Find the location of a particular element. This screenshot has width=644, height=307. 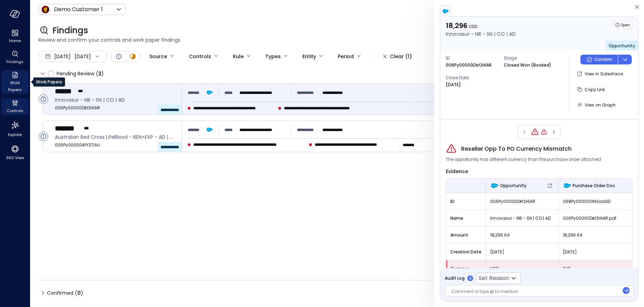

p: Demo Customer 1 is located at coordinates (79, 10).